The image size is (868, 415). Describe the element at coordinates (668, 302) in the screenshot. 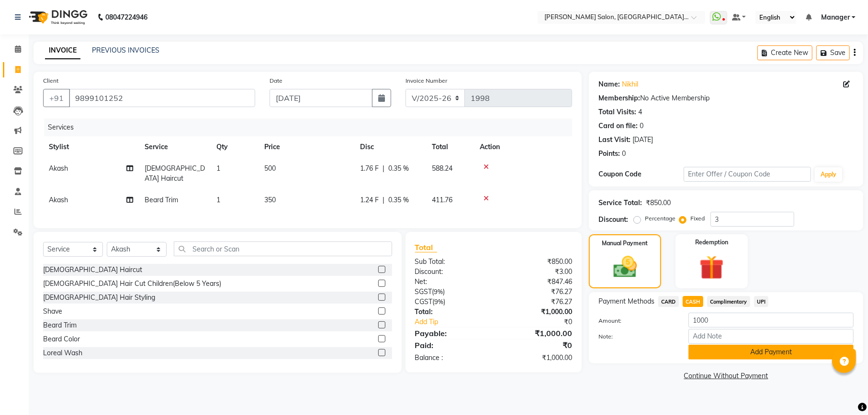

I see `span: CARD` at that location.